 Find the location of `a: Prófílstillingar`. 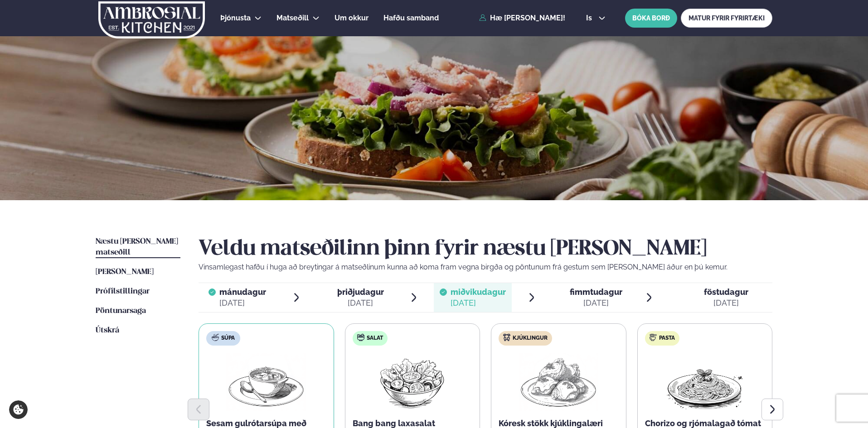

a: Prófílstillingar is located at coordinates (122, 292).